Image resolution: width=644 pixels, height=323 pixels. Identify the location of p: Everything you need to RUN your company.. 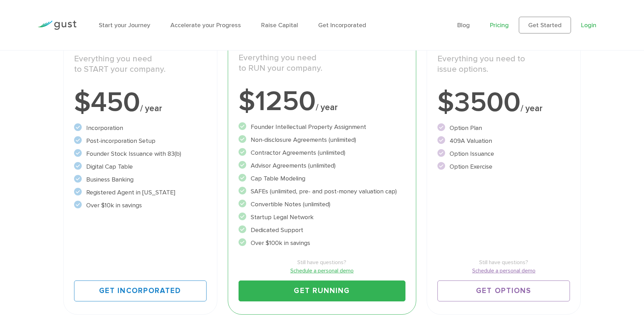
(322, 63).